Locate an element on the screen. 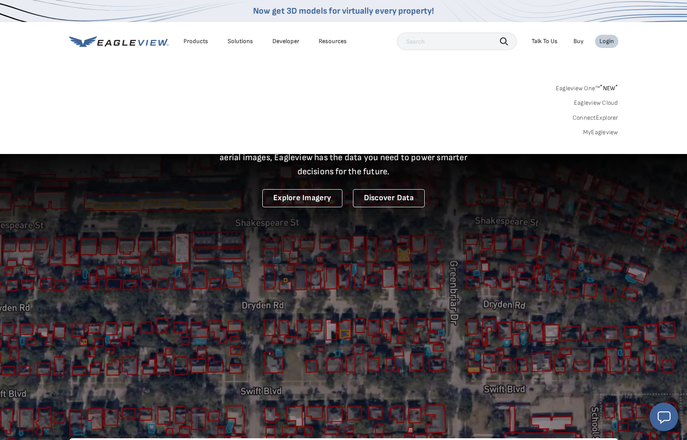 The image size is (687, 440). a: Buy is located at coordinates (578, 41).